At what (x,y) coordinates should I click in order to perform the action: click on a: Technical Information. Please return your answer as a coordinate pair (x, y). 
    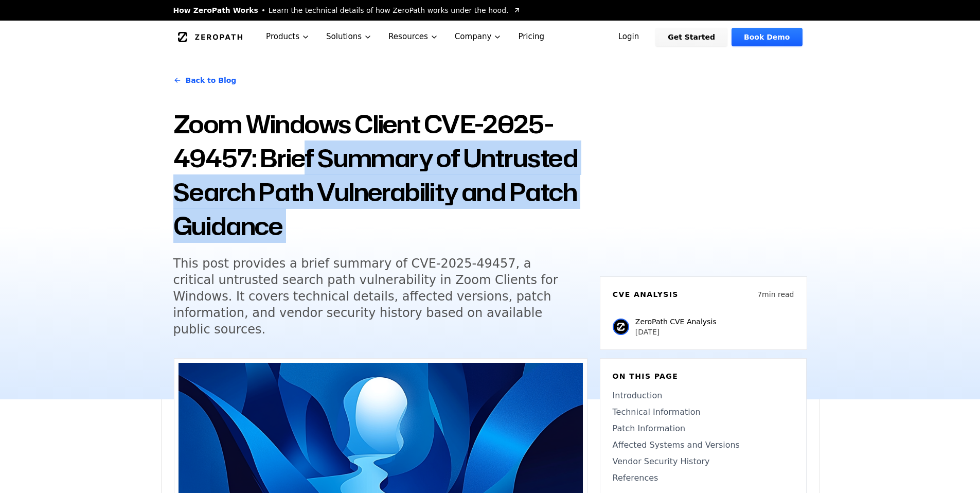
    Looking at the image, I should click on (703, 413).